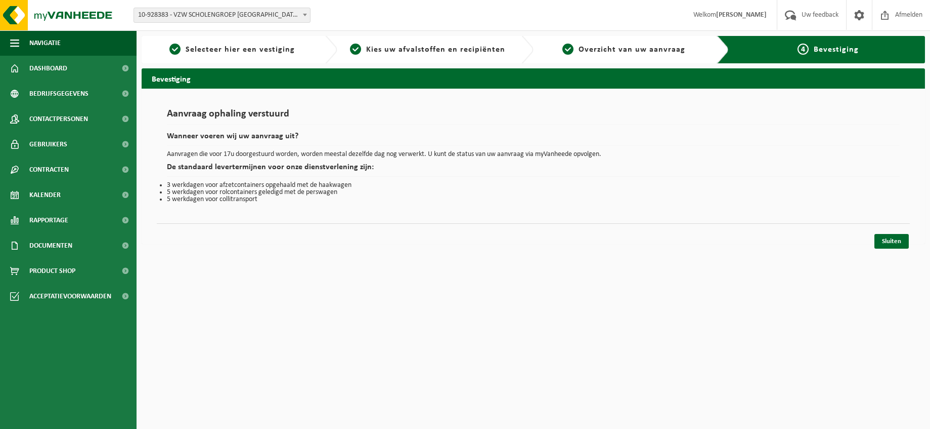  What do you see at coordinates (533, 185) in the screenshot?
I see `li: 3 werkdagen voor afzetcontainers opgehaald met de haakwagen` at bounding box center [533, 185].